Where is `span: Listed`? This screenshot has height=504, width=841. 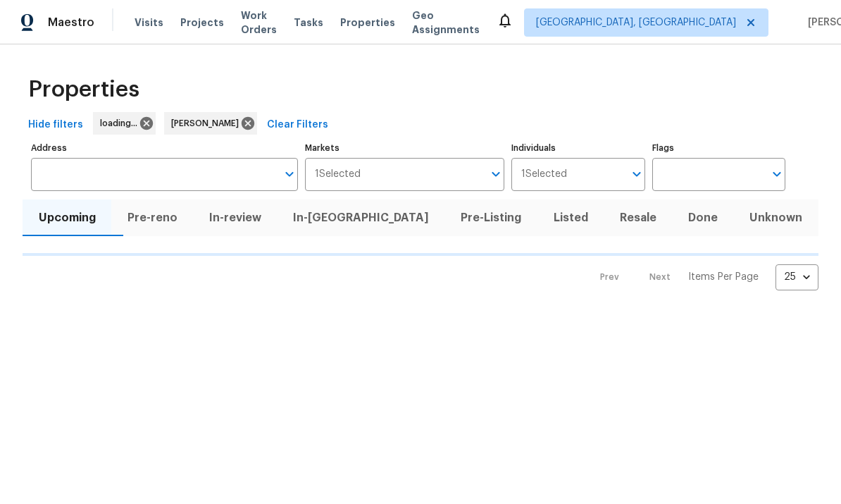 span: Listed is located at coordinates (570, 218).